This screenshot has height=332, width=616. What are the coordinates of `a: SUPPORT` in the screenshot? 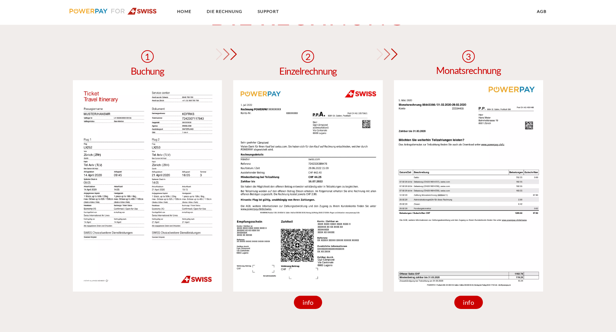 It's located at (268, 12).